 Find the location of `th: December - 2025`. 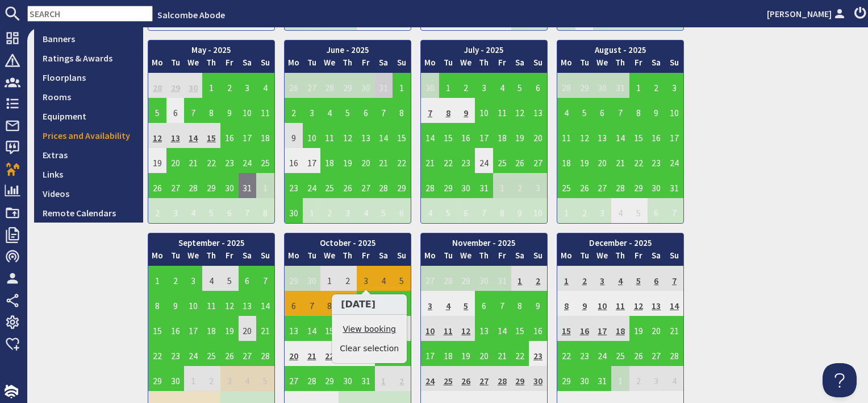

th: December - 2025 is located at coordinates (621, 241).